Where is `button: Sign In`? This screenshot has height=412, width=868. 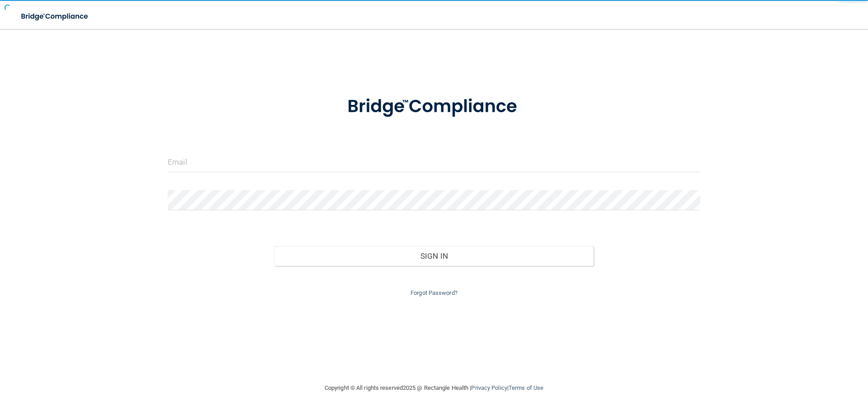
button: Sign In is located at coordinates (434, 256).